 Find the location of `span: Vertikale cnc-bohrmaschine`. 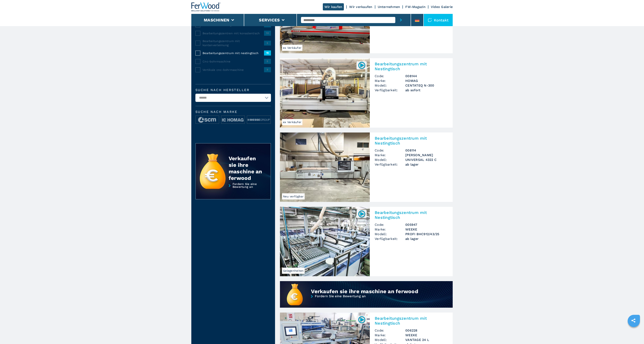

span: Vertikale cnc-bohrmaschine is located at coordinates (233, 70).